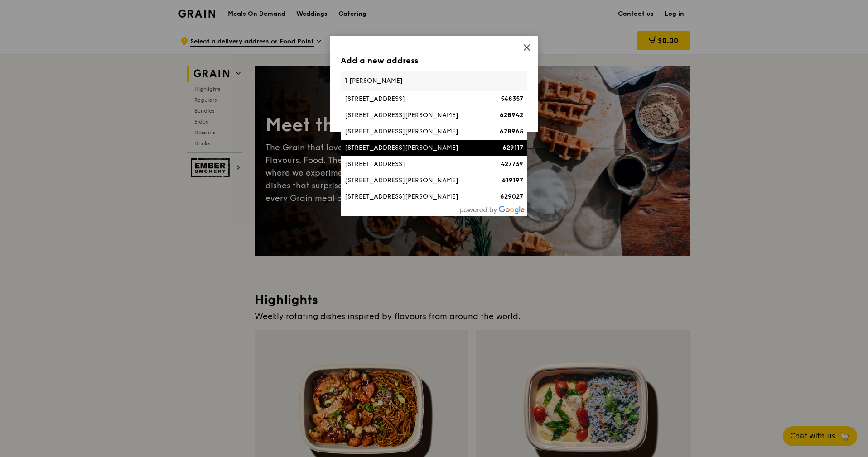 The width and height of the screenshot is (868, 457). I want to click on div: Add a new address, so click(434, 60).